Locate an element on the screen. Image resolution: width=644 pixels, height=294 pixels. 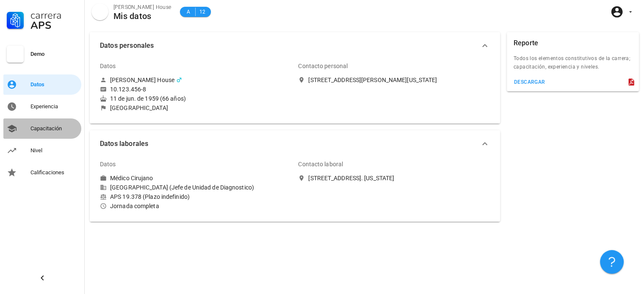
div: APS is located at coordinates (54, 26).